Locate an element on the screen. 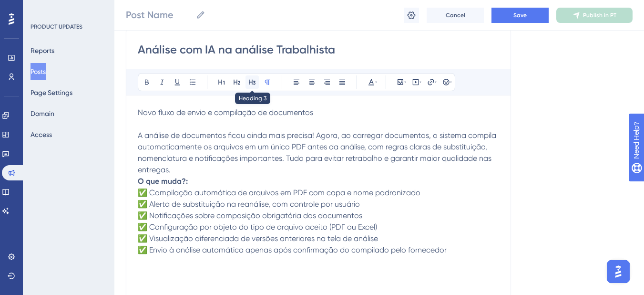 The height and width of the screenshot is (295, 644). button: Cancel is located at coordinates (456, 15).